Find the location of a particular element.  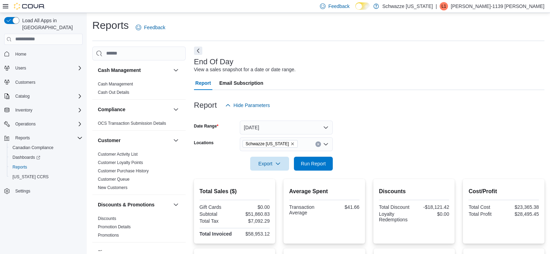

button: Canadian Compliance is located at coordinates (46, 147).